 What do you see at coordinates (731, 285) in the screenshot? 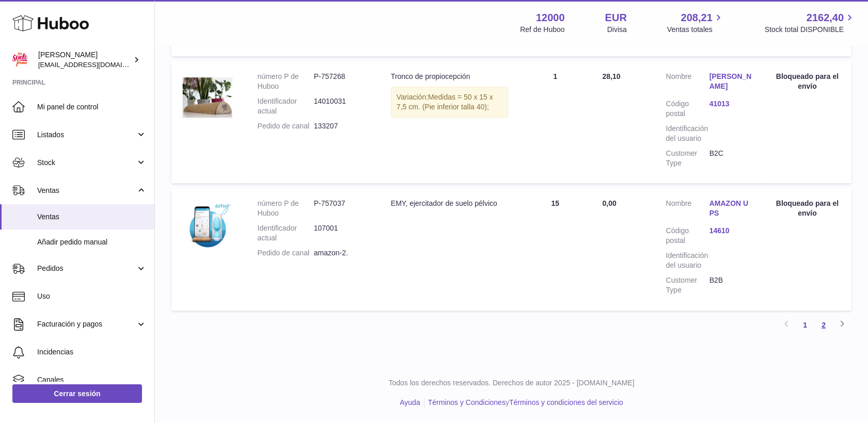
I see `dd: B2B` at bounding box center [731, 285].